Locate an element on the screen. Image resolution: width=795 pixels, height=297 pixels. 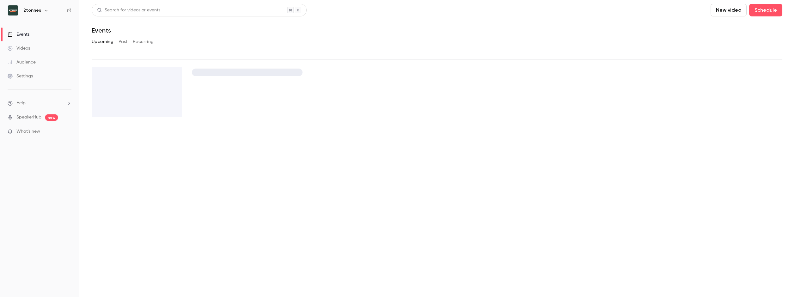
button: Upcoming is located at coordinates (102, 42).